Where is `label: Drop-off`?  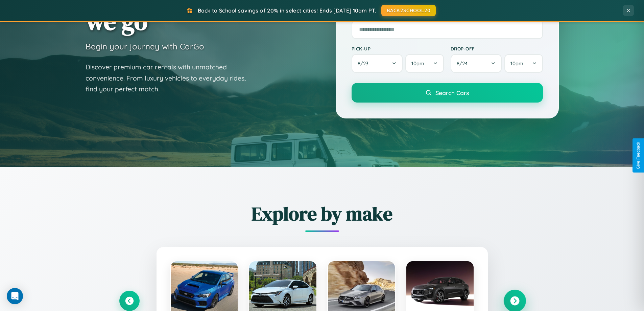 label: Drop-off is located at coordinates (497, 48).